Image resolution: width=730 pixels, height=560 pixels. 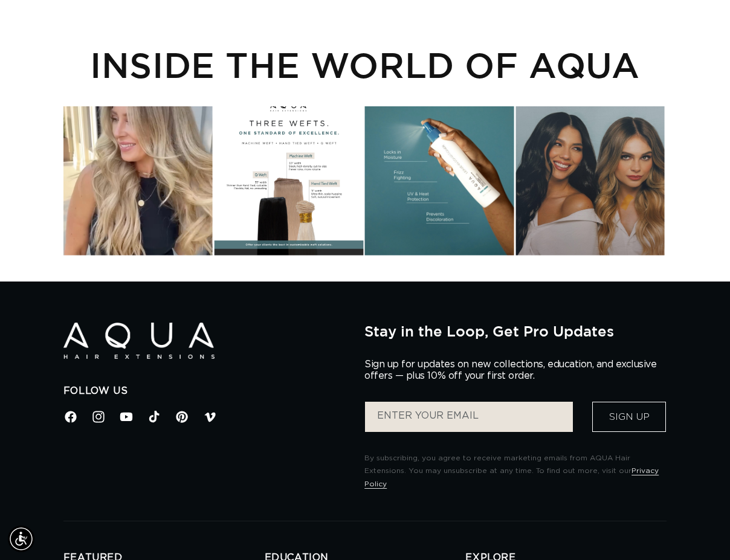 What do you see at coordinates (515, 331) in the screenshot?
I see `h2: Stay in the Loop, Get Pro Updates` at bounding box center [515, 331].